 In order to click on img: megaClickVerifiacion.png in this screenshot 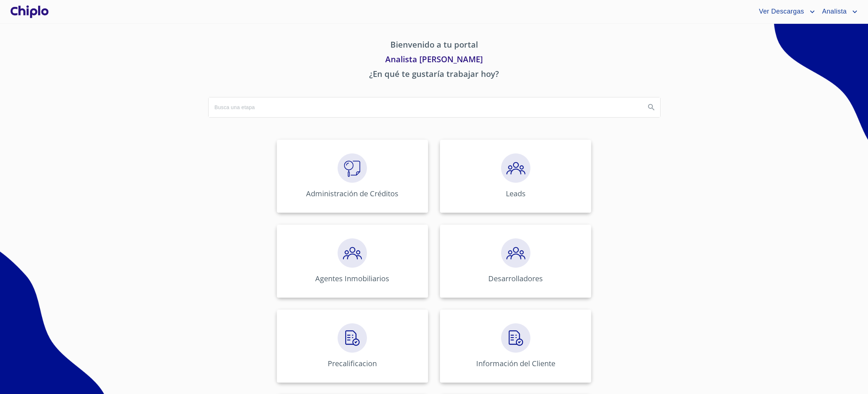, I will do `click(353, 168)`.